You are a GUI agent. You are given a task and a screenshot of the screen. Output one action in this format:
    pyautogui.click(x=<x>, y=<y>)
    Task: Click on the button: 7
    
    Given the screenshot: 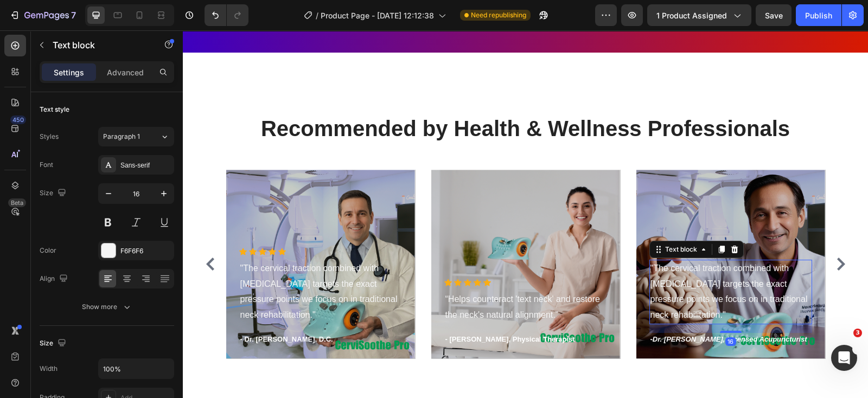 What is the action you would take?
    pyautogui.click(x=42, y=15)
    